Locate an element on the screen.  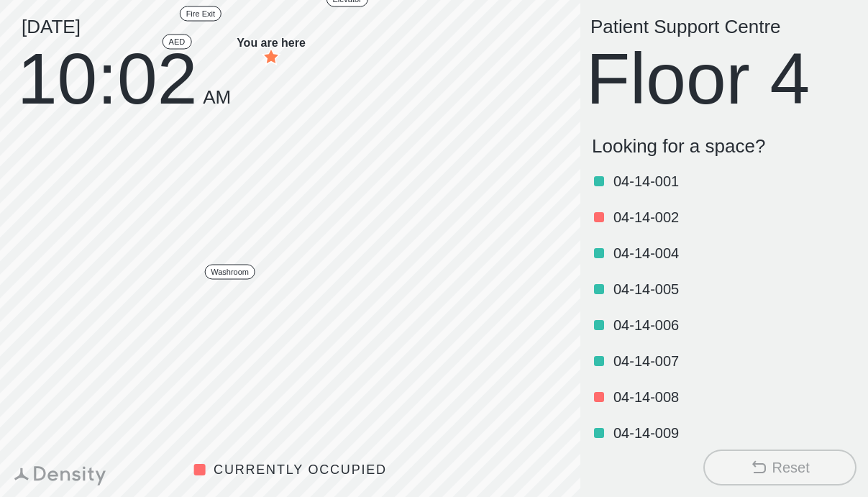
p: 04 - 14 - 001 is located at coordinates (733, 181).